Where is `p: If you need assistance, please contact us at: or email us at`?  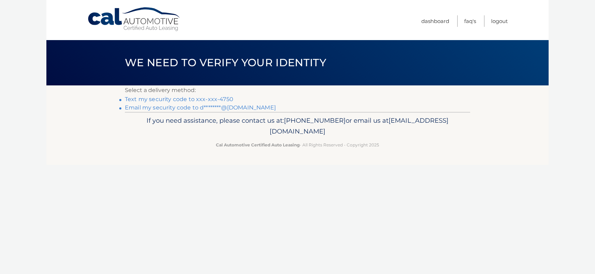 p: If you need assistance, please contact us at: or email us at is located at coordinates (298, 126).